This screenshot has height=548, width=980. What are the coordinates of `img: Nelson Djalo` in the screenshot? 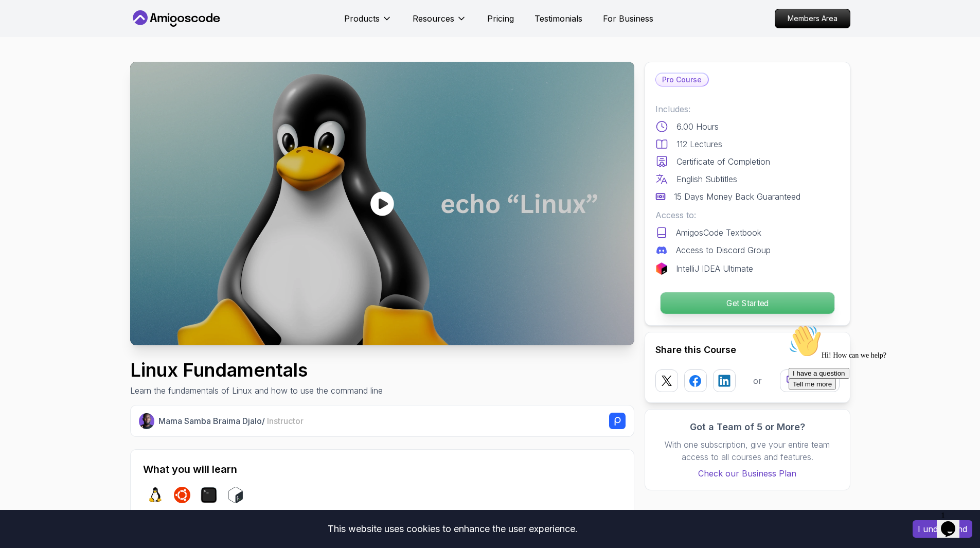 It's located at (146, 420).